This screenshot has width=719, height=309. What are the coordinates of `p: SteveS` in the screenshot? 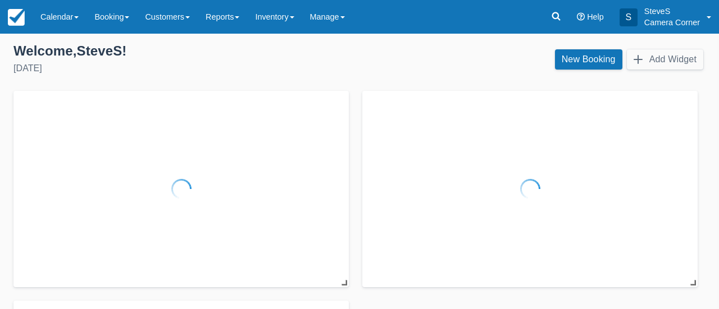 It's located at (671, 11).